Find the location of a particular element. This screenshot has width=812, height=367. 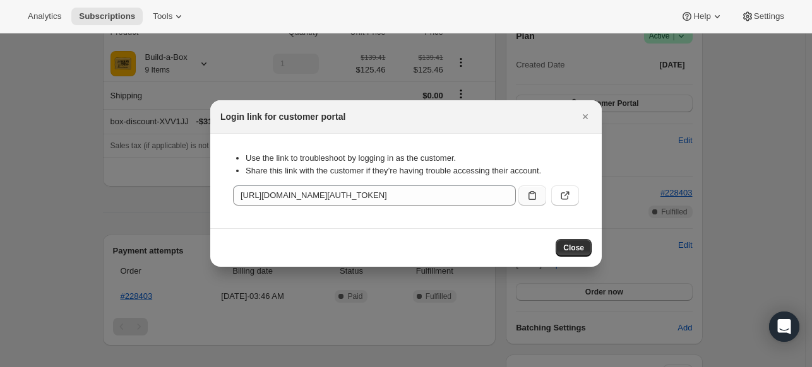

li: Share this link with the customer if they’re having trouble accessing their account. is located at coordinates (412, 171).